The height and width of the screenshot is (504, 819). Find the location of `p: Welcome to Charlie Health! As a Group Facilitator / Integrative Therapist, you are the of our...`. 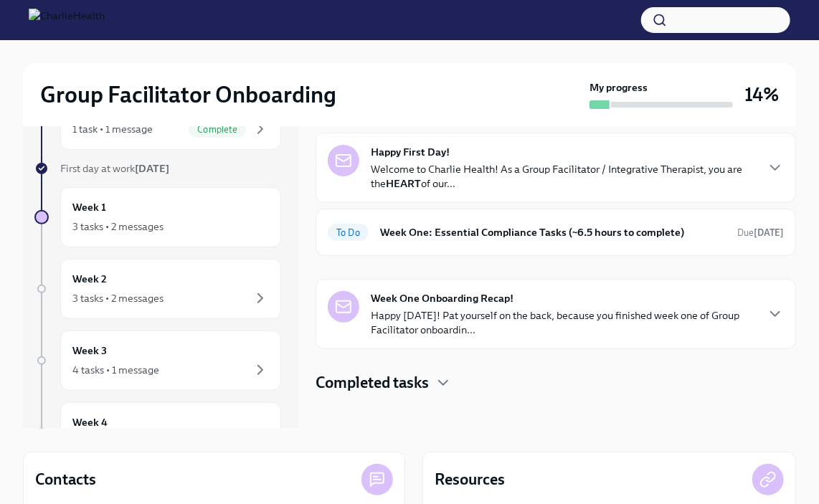

p: Welcome to Charlie Health! As a Group Facilitator / Integrative Therapist, you are the of our... is located at coordinates (563, 177).